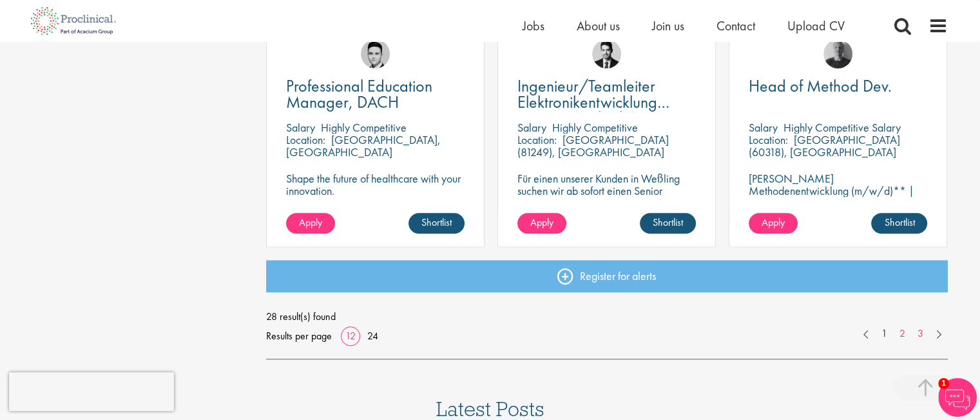  Describe the element at coordinates (607, 317) in the screenshot. I see `span: 28 result(s) found` at that location.